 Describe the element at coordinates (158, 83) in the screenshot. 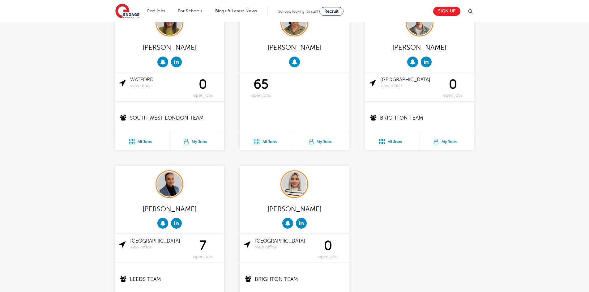

I see `a: Watfordview office` at that location.